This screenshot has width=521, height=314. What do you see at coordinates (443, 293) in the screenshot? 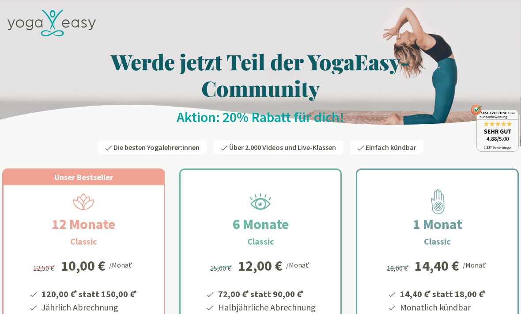
I see `li: 14,40 € statt 18,00 €` at bounding box center [443, 293].